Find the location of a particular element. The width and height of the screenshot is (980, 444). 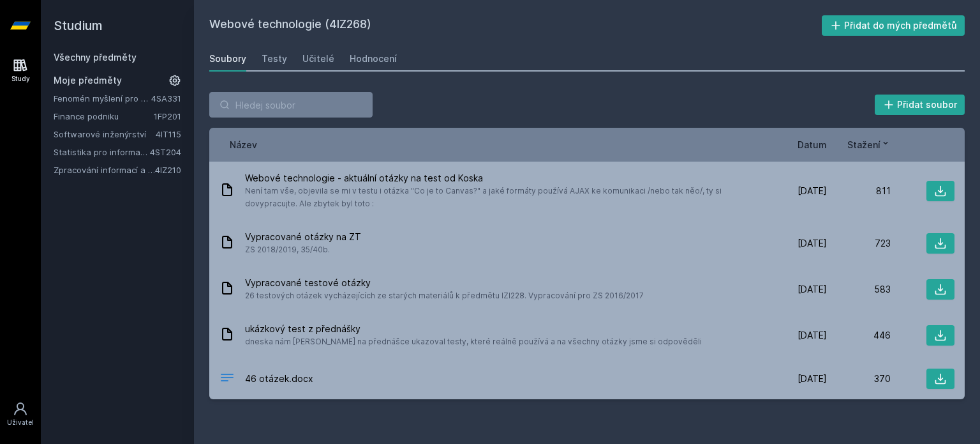

div: Učitelé is located at coordinates (318, 58).